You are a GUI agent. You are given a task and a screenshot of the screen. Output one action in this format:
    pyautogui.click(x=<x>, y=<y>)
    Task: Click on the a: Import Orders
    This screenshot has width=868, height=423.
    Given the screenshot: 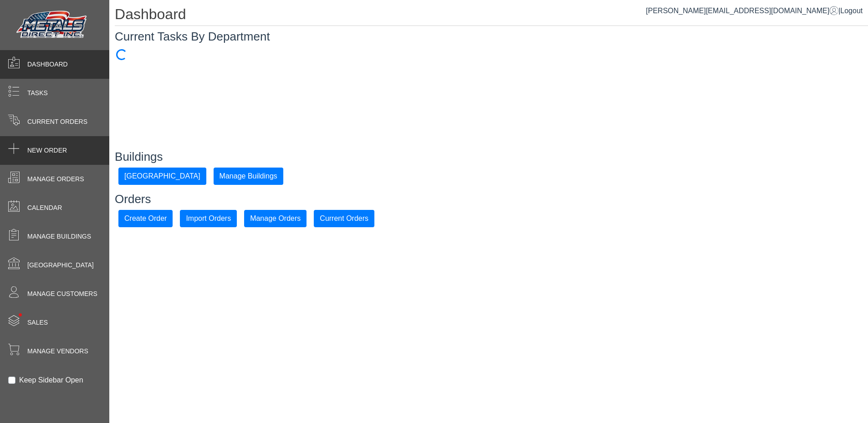 What is the action you would take?
    pyautogui.click(x=208, y=217)
    